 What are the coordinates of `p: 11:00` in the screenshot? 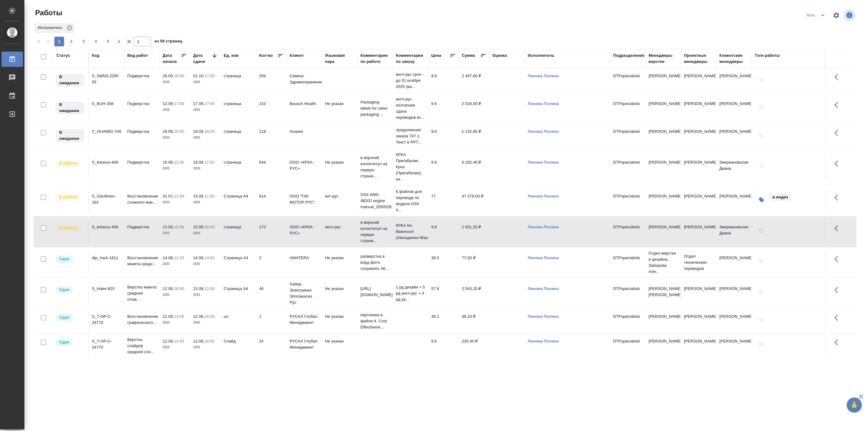 It's located at (179, 196).